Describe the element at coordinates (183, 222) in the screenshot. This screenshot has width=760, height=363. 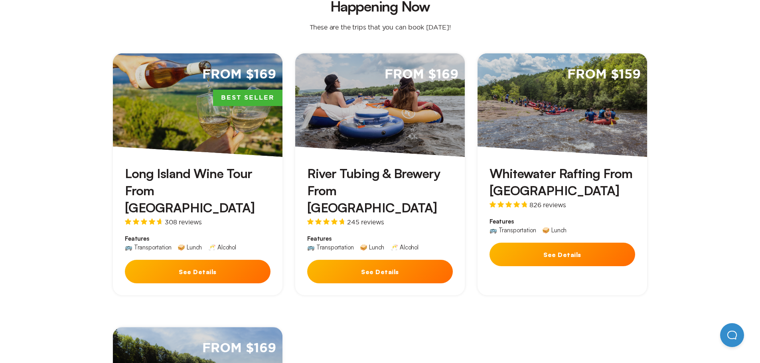
I see `span: 308 reviews` at that location.